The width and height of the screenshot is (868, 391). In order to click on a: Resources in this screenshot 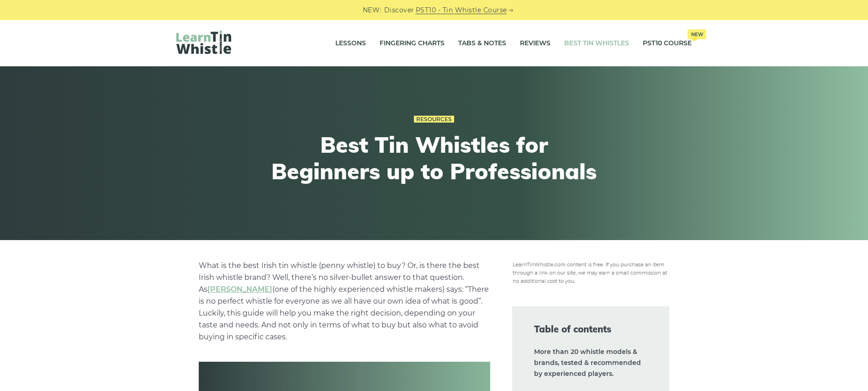, I will do `click(434, 119)`.